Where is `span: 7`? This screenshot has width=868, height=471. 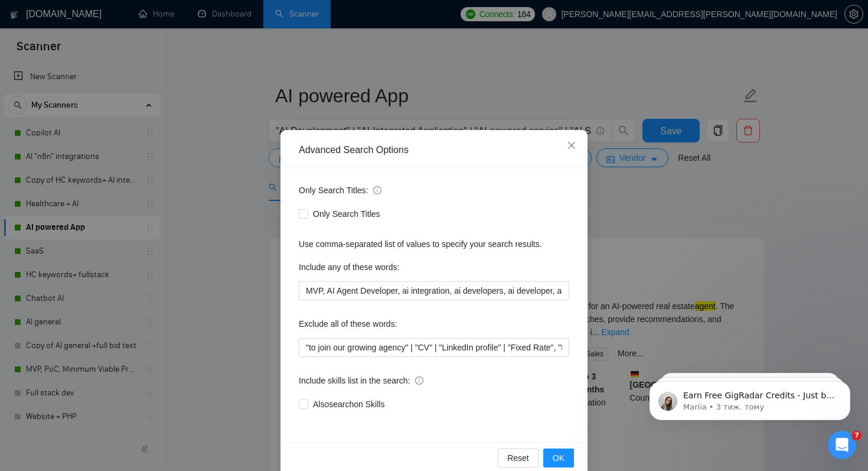
span: 7 is located at coordinates (856, 436).